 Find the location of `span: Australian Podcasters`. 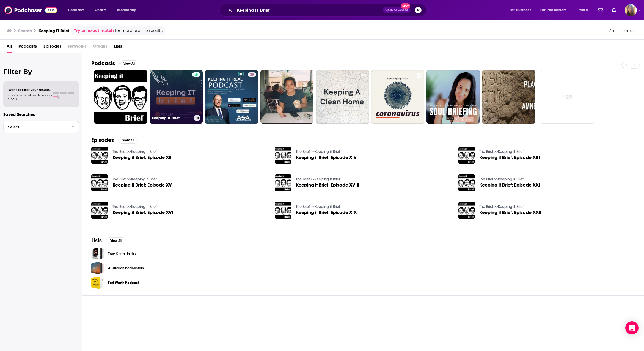

span: Australian Podcasters is located at coordinates (97, 268).